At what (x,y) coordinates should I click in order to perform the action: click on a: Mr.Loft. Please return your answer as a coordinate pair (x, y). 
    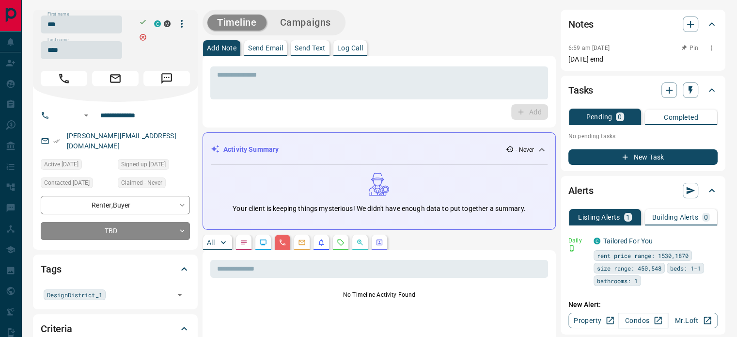
    Looking at the image, I should click on (693, 320).